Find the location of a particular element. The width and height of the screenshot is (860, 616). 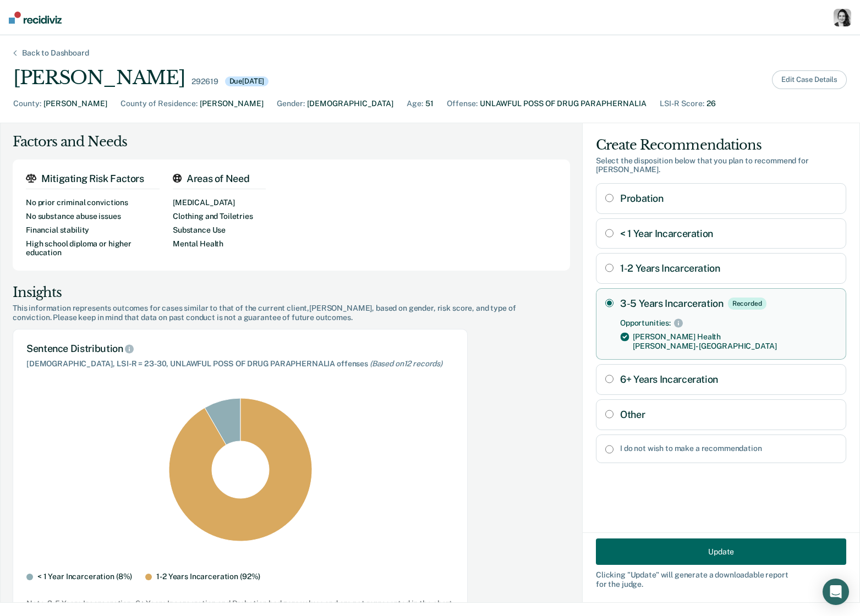

img: Recidiviz is located at coordinates (35, 18).